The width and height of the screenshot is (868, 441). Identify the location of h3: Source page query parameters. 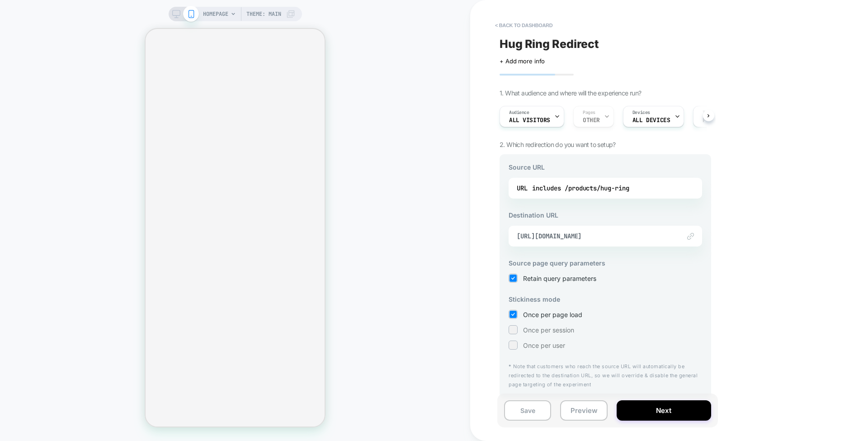
(605, 263).